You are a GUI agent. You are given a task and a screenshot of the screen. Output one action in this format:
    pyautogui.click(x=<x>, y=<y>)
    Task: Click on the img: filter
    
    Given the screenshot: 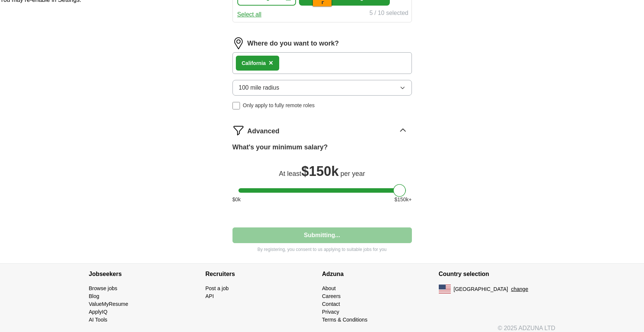 What is the action you would take?
    pyautogui.click(x=238, y=130)
    